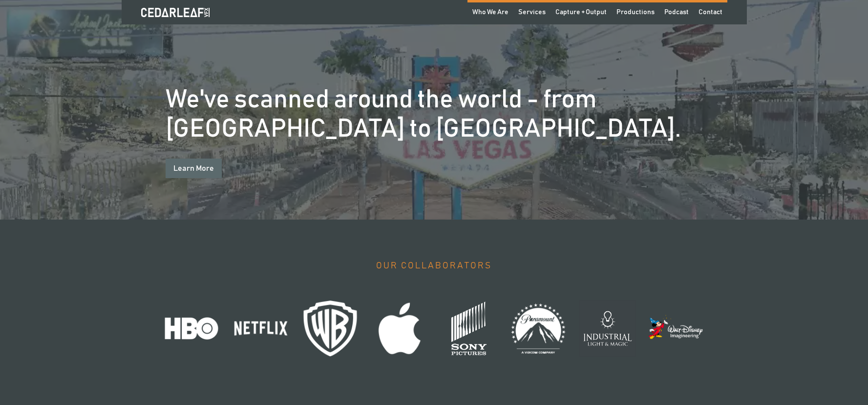 The image size is (868, 405). What do you see at coordinates (676, 12) in the screenshot?
I see `div: Podcast` at bounding box center [676, 12].